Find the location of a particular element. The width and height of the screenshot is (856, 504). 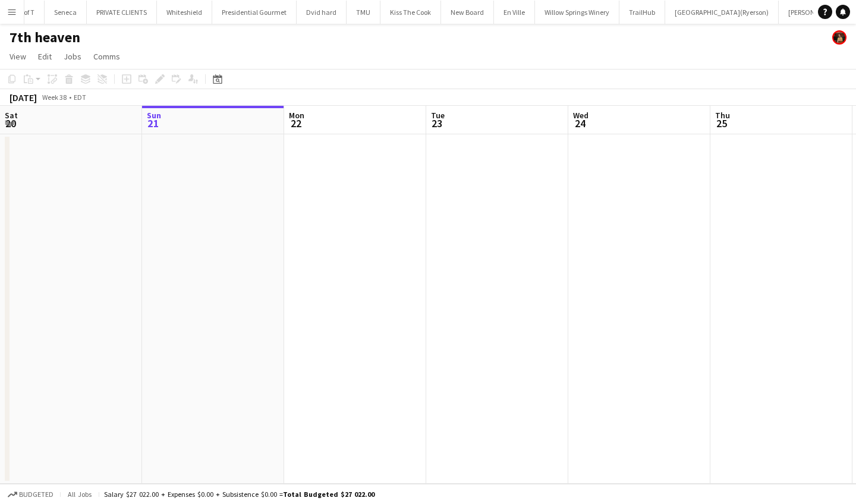

span: Sun is located at coordinates (154, 115).